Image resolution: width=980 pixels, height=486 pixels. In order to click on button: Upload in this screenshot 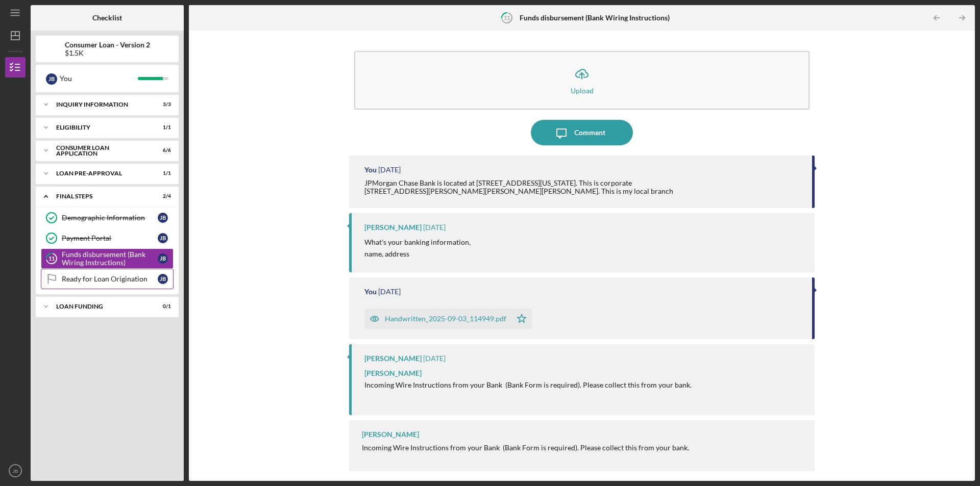, I will do `click(581, 80)`.